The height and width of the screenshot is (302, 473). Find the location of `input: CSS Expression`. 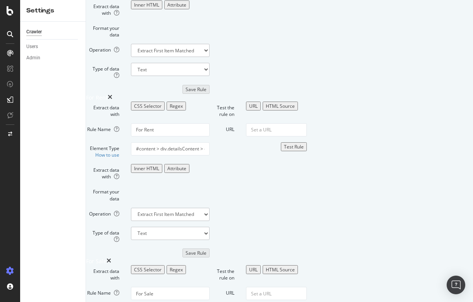

input: CSS Expression is located at coordinates (170, 149).